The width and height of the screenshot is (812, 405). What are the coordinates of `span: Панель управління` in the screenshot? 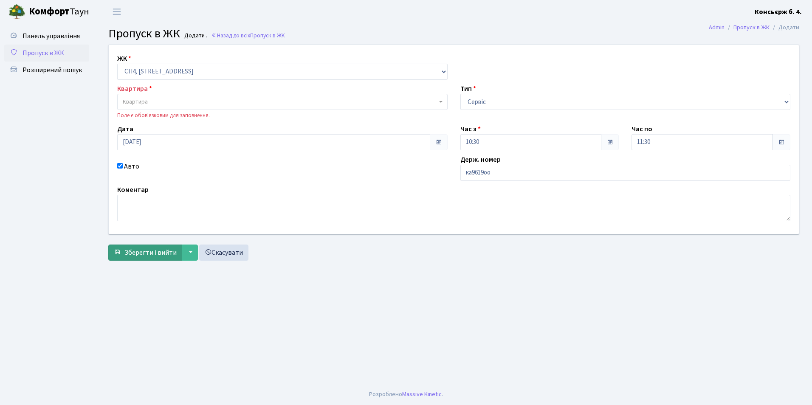 It's located at (51, 36).